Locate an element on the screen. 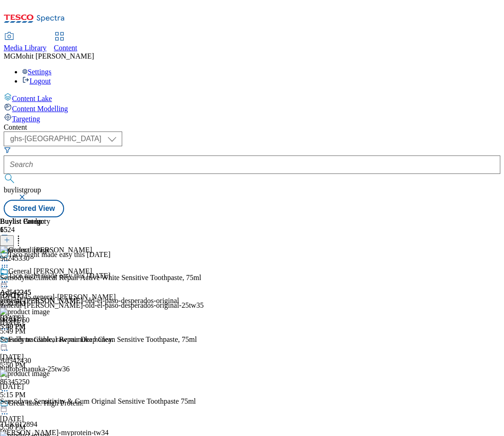 This screenshot has width=504, height=436. span: Content Lake is located at coordinates (32, 99).